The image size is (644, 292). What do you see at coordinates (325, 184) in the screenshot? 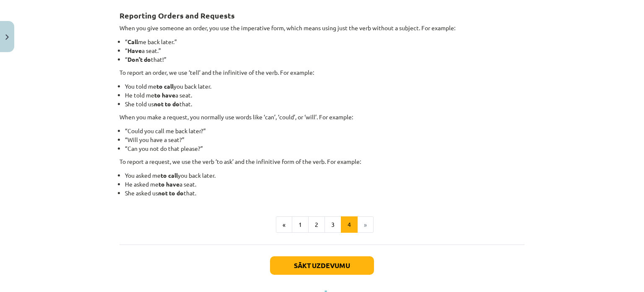
I see `li: He asked me a seat.` at bounding box center [325, 184].